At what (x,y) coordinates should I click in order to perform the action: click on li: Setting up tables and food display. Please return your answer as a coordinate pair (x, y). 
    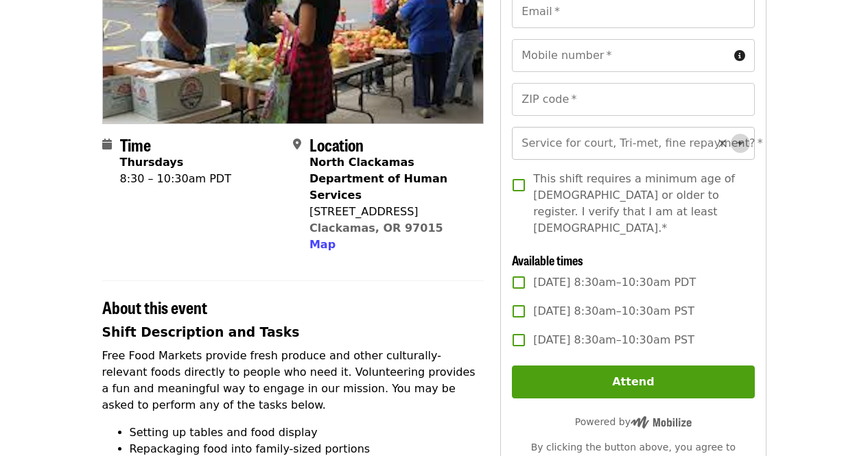
    Looking at the image, I should click on (307, 433).